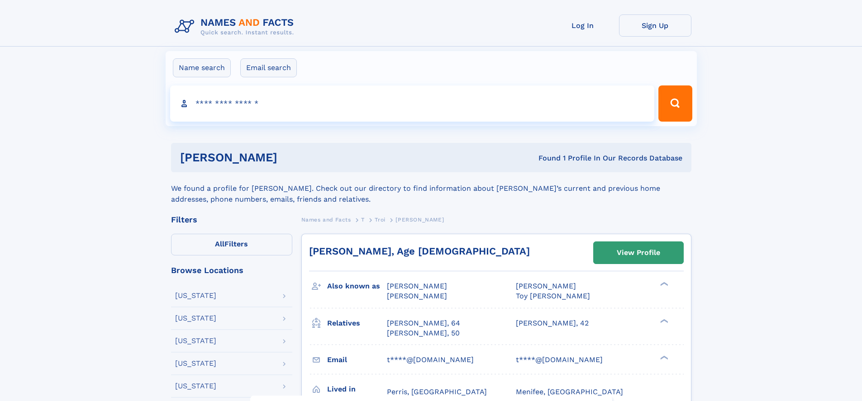 The image size is (862, 401). Describe the element at coordinates (219, 244) in the screenshot. I see `span: All` at that location.